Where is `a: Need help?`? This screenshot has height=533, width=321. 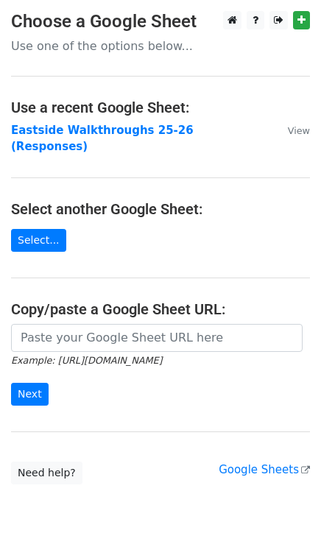 a: Need help? is located at coordinates (46, 473).